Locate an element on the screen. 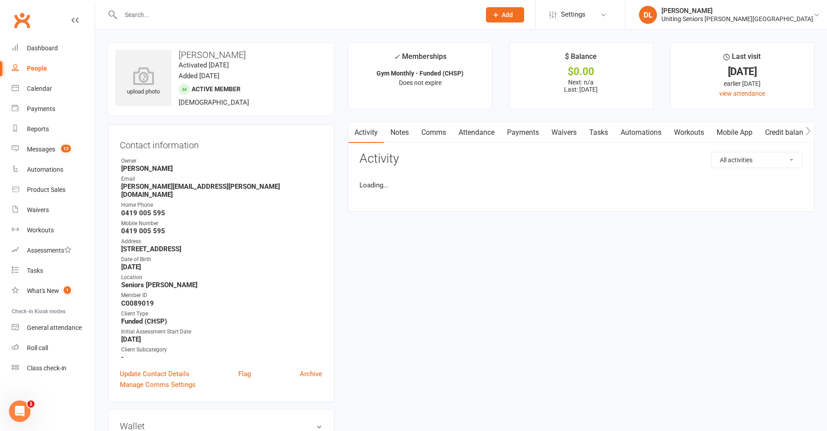 This screenshot has width=827, height=431. div: Home Phone is located at coordinates (222, 205).